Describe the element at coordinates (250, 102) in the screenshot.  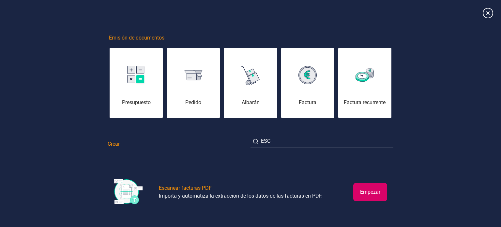
I see `div: Albarán` at that location.